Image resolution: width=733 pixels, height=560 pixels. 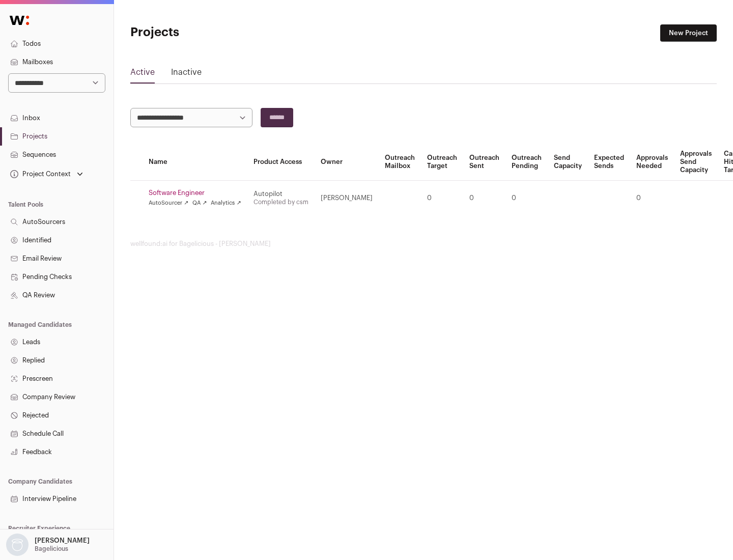 What do you see at coordinates (400, 162) in the screenshot?
I see `th: Outreach Mailbox` at bounding box center [400, 162].